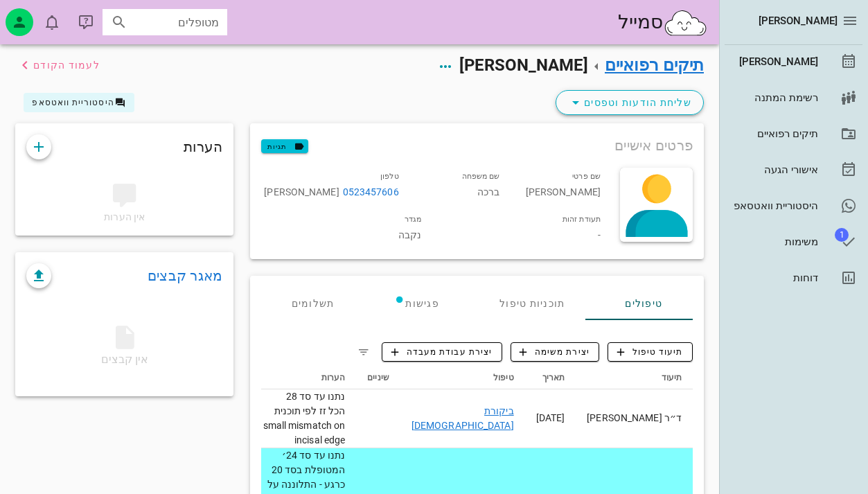  Describe the element at coordinates (481, 176) in the screenshot. I see `small: שם משפחה` at that location.